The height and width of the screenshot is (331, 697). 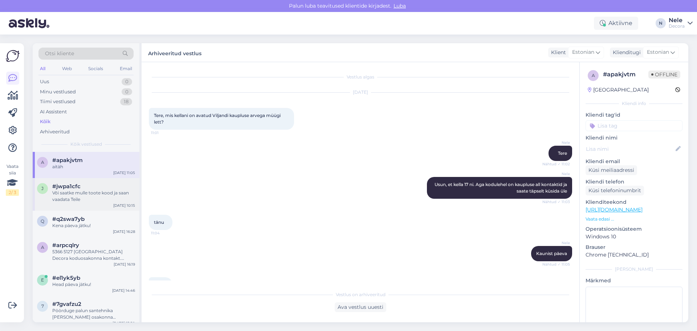 I want to click on span: Usun, et kella 17 ni. Aga kodulehel on kaupluse all kontaktid ja saate täpselt küsida üle, so click(x=501, y=187).